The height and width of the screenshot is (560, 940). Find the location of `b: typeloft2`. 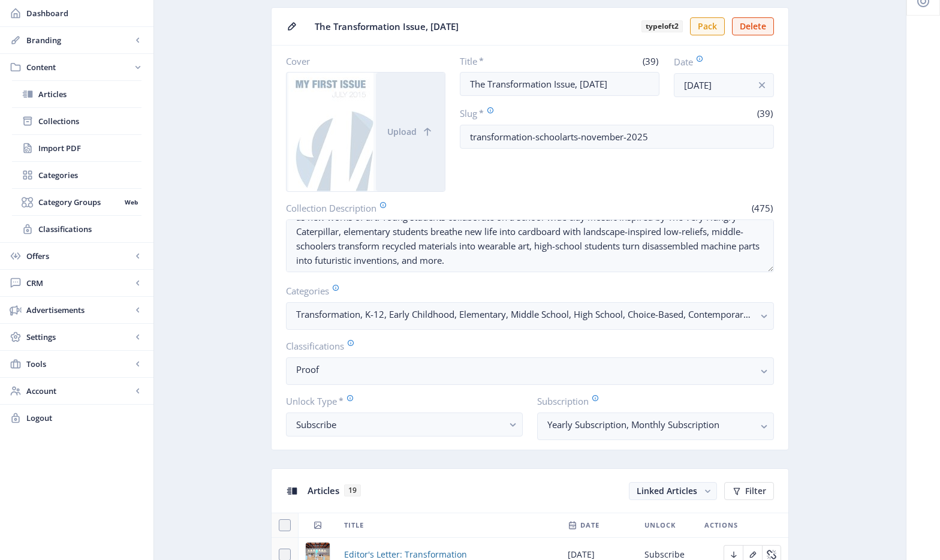

b: typeloft2 is located at coordinates (662, 26).